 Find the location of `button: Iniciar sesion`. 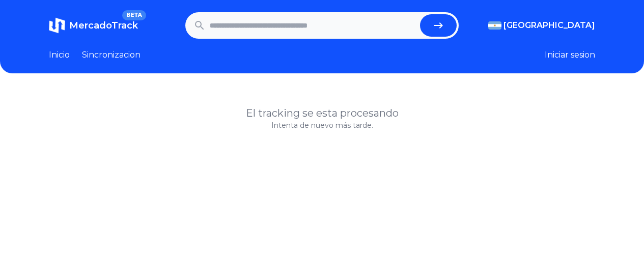

button: Iniciar sesion is located at coordinates (570, 55).